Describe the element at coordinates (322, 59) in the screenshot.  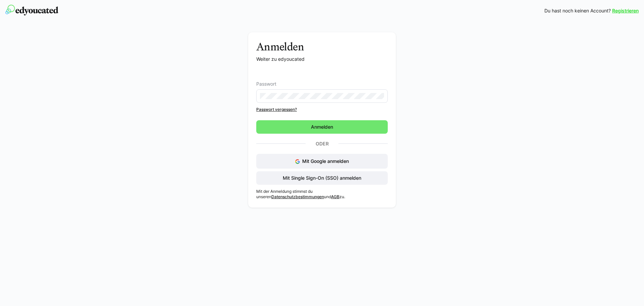
I see `p: Weiter zu edyoucated` at that location.